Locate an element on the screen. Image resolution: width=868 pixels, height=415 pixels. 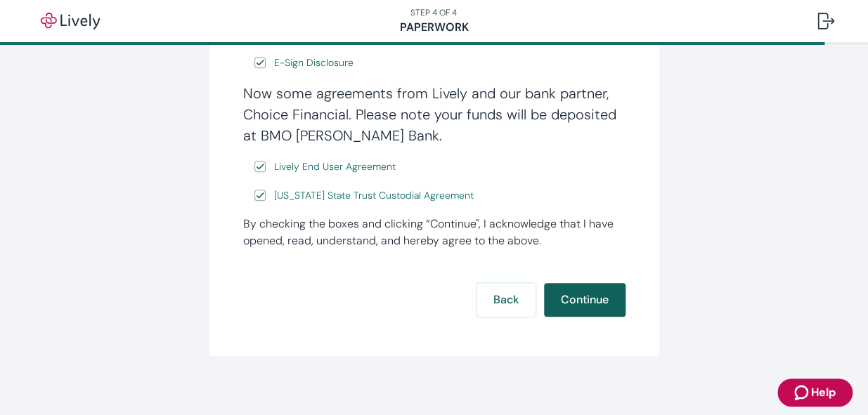
div: By checking the boxes and clicking “Continue", I acknowledge that I have opened, read, understand... is located at coordinates (434, 233).